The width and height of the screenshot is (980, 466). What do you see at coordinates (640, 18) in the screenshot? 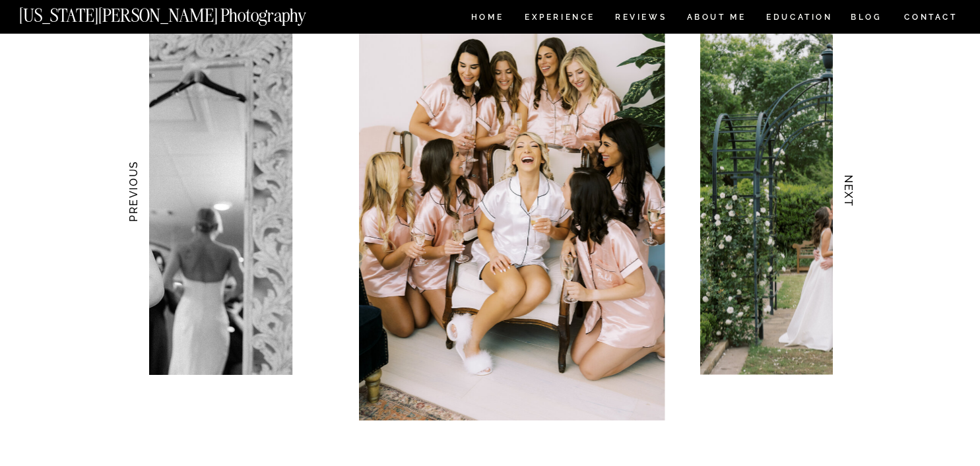
I see `nav: REVIEWS` at bounding box center [640, 18].